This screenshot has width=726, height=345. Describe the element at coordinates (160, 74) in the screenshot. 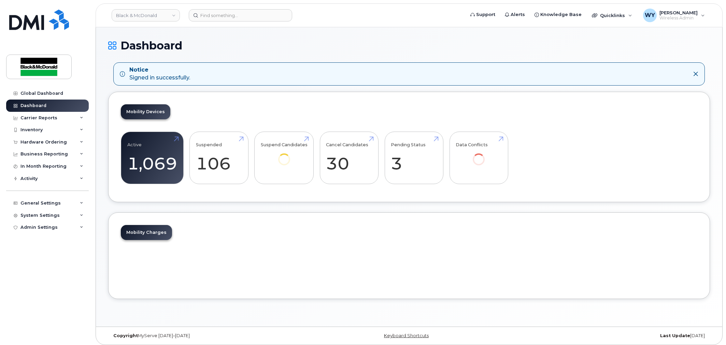

I see `div: Signed in successfully.` at that location.